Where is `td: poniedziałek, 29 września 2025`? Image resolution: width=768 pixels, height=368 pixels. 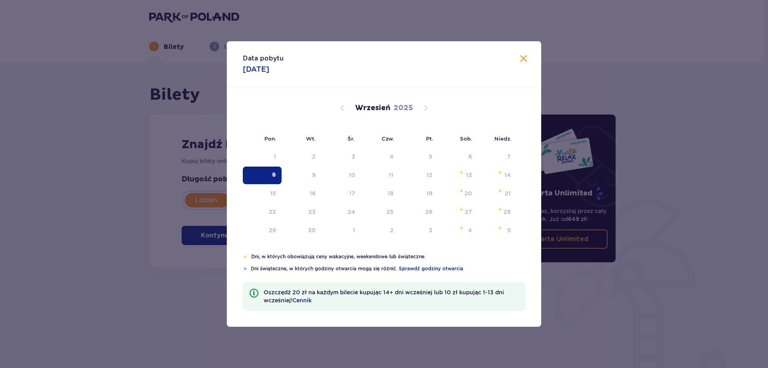 td: poniedziałek, 29 września 2025 is located at coordinates (262, 230).